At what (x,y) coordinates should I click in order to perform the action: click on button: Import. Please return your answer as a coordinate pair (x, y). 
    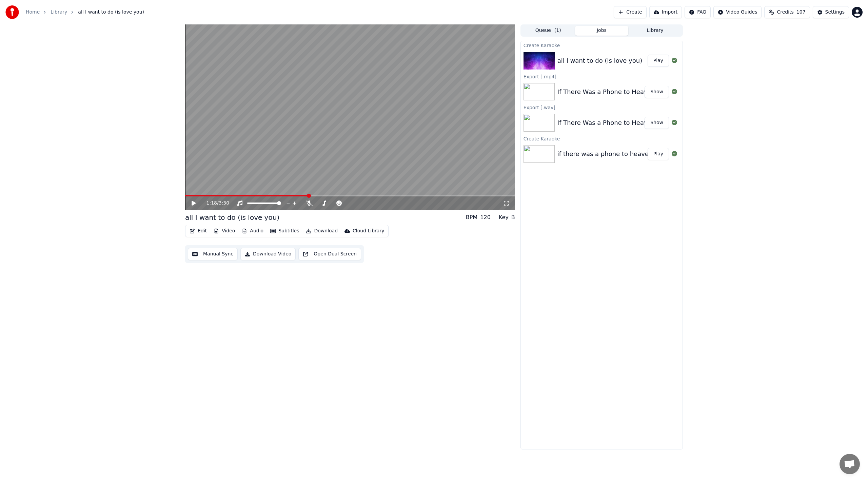
    Looking at the image, I should click on (666, 12).